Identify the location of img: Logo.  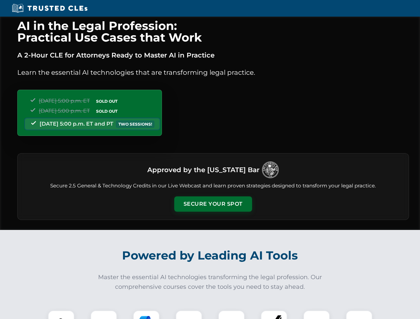
(270, 170).